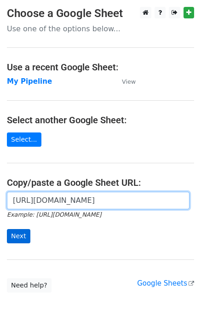 This screenshot has height=310, width=201. What do you see at coordinates (18, 236) in the screenshot?
I see `input: Next` at bounding box center [18, 236].